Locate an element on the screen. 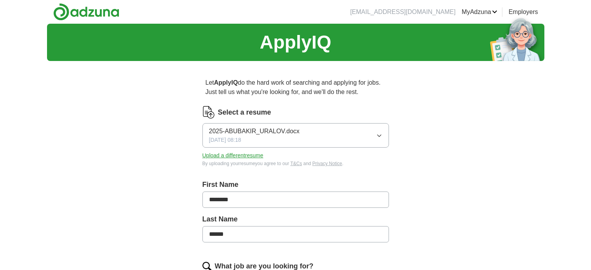 Image resolution: width=591 pixels, height=270 pixels. p: Let do the hard work of searching and applying for jobs. Just tell us what you're looking for, an... is located at coordinates (296, 87).